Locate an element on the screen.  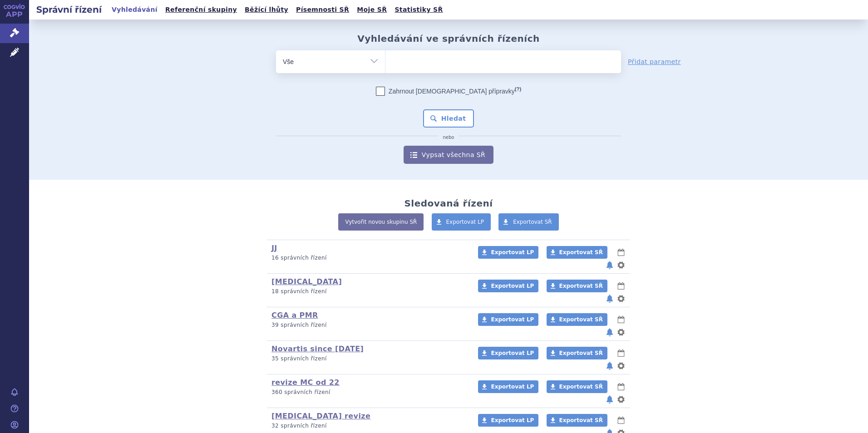
p: 360 správních řízení is located at coordinates (368, 392).